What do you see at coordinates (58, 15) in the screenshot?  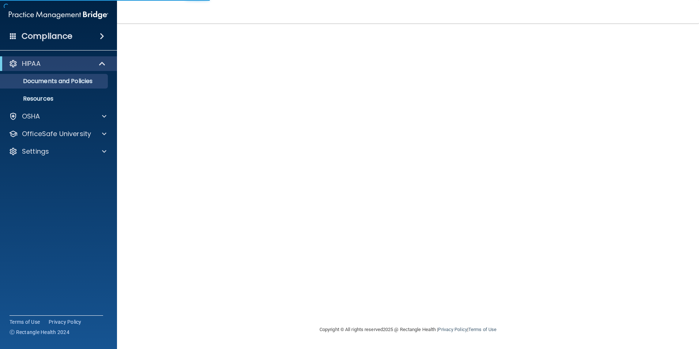 I see `img: PMB logo` at bounding box center [58, 15].